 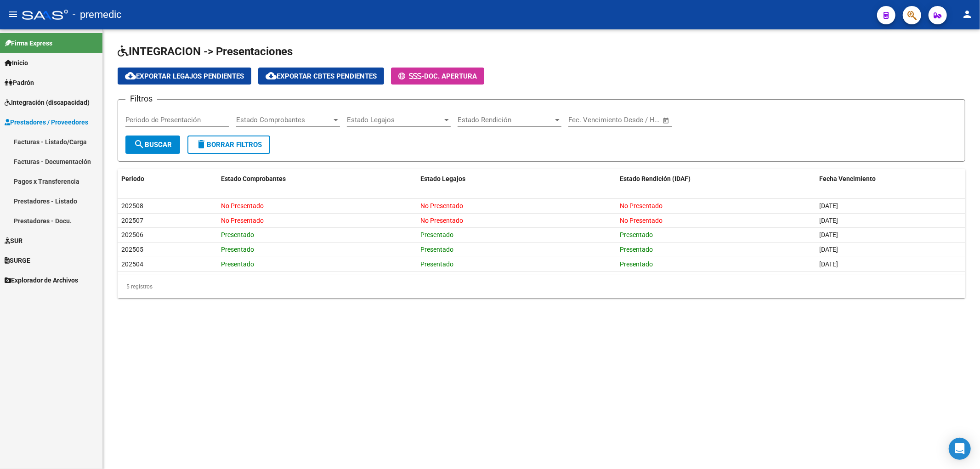 What do you see at coordinates (229, 145) in the screenshot?
I see `span: Borrar Filtros` at bounding box center [229, 145].